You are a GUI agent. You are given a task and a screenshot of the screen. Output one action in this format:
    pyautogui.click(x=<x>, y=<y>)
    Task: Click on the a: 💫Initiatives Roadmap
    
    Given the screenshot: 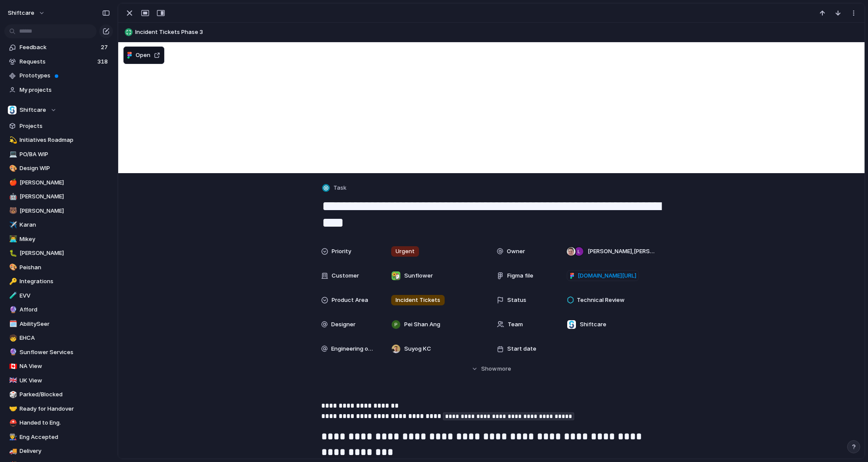 What is the action you would take?
    pyautogui.click(x=59, y=140)
    